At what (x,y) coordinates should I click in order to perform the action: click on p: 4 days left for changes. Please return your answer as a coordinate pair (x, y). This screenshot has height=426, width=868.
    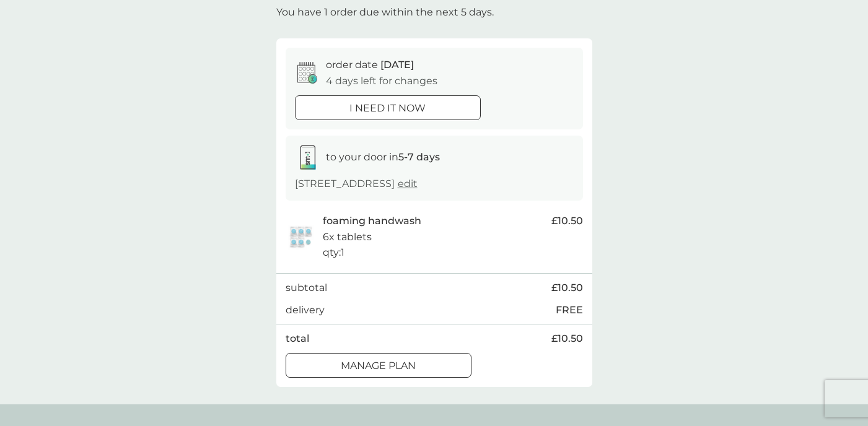
    Looking at the image, I should click on (381, 81).